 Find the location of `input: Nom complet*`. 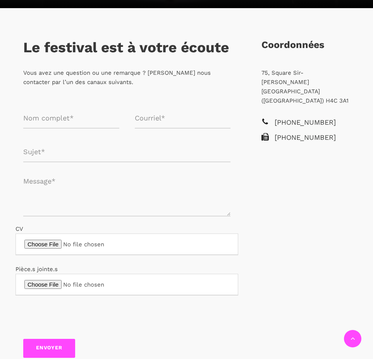

input: Nom complet* is located at coordinates (71, 118).